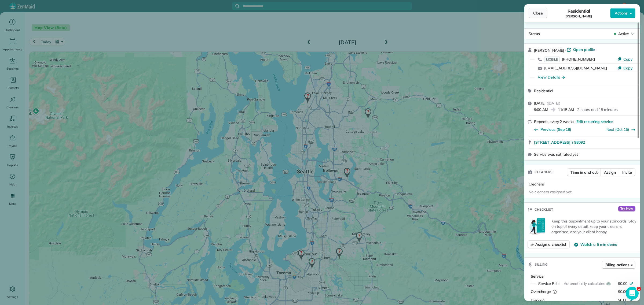  Describe the element at coordinates (544, 210) in the screenshot. I see `span: Checklist` at that location.